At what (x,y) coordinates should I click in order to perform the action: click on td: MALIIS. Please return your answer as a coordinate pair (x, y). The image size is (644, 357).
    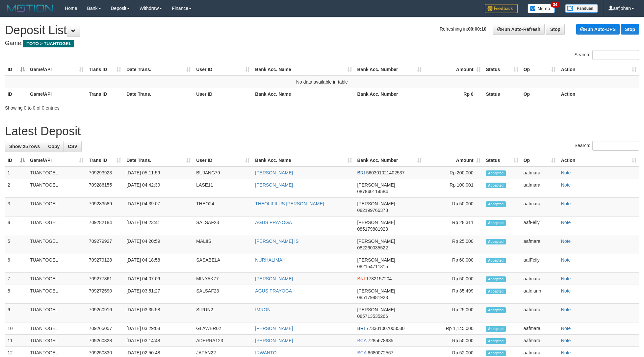
    Looking at the image, I should click on (223, 244).